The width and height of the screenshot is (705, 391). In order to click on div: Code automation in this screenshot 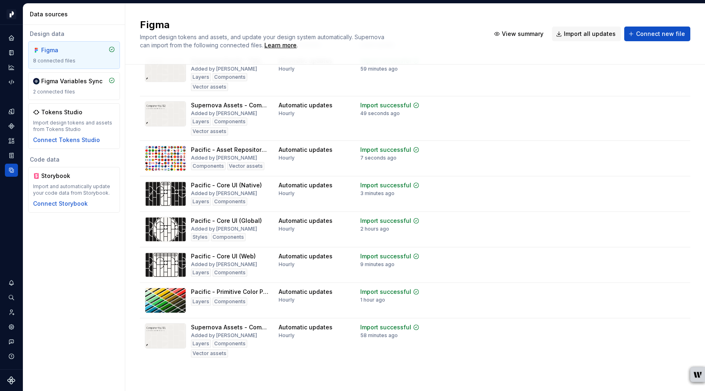, I will do `click(11, 82)`.